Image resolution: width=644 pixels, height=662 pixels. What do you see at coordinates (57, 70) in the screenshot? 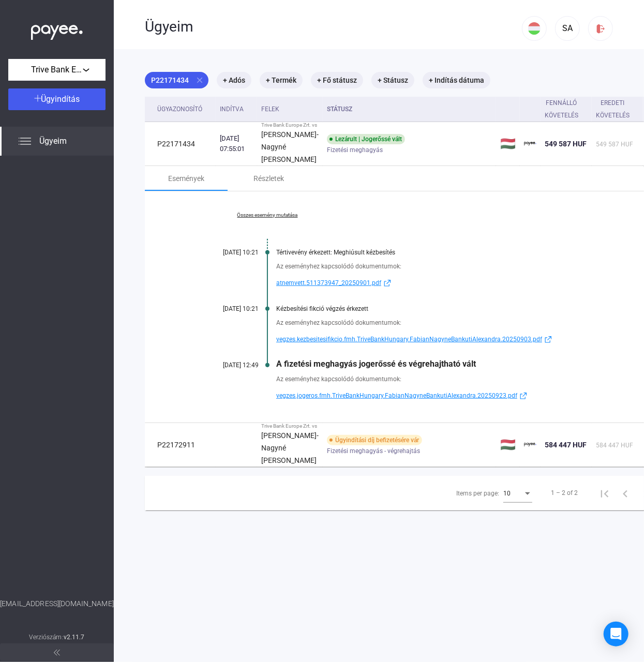
I see `button: Trive Bank Europe Zrt.` at bounding box center [57, 70].